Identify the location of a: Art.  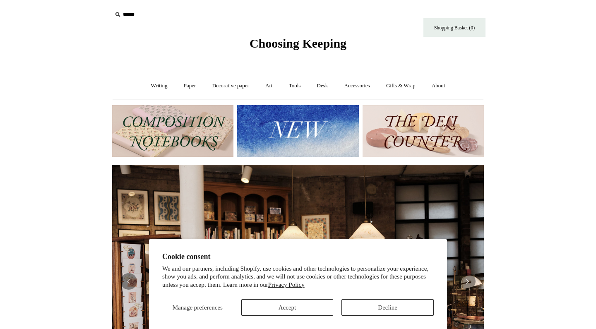
(269, 86).